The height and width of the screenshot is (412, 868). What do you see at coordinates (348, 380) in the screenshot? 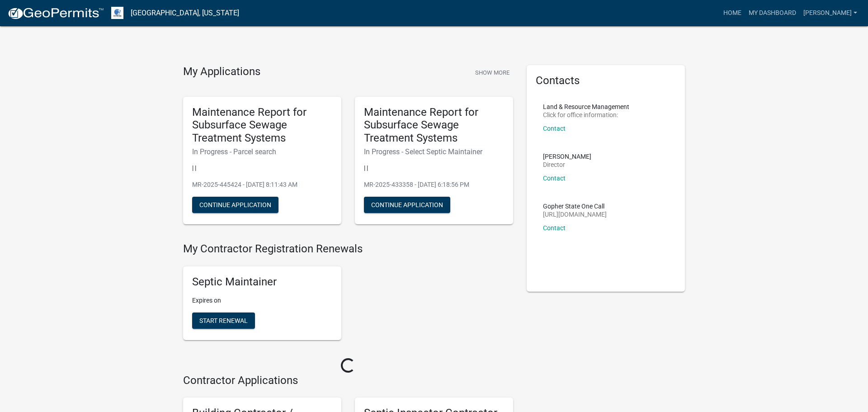
I see `h4: Contractor Applications` at bounding box center [348, 380].